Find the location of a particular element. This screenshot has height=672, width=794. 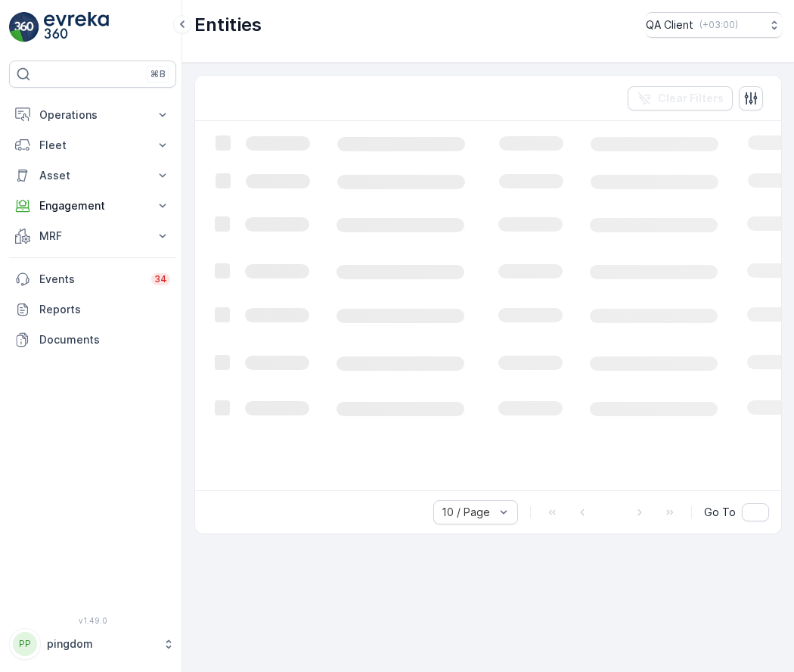

a: Events34 is located at coordinates (92, 279).